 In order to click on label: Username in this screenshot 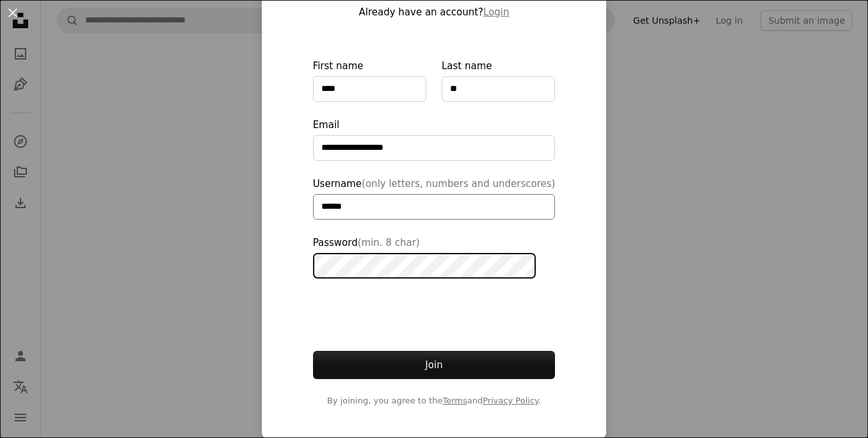, I will do `click(434, 198)`.